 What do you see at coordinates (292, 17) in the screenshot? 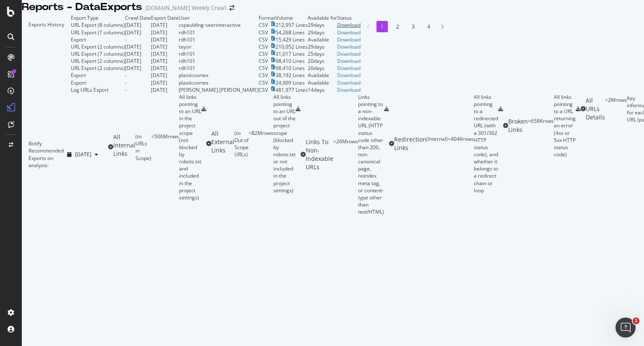
I see `td: Volume` at bounding box center [292, 17].